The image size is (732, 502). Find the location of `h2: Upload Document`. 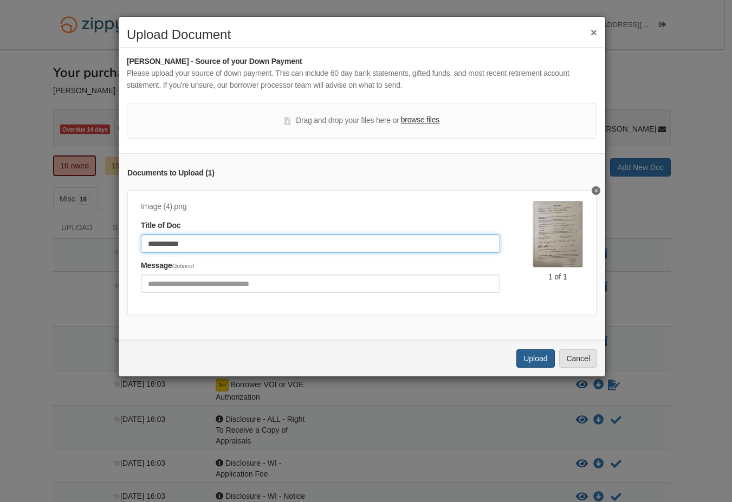

h2: Upload Document is located at coordinates (362, 35).